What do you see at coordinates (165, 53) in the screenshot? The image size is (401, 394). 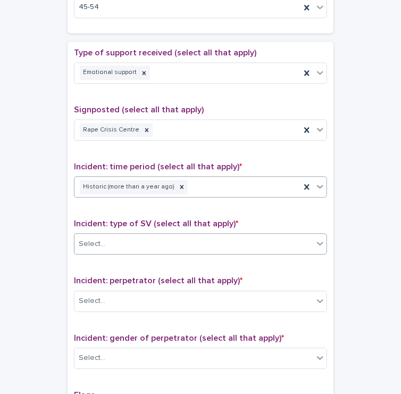 I see `span: Type of support received (select all that apply)` at bounding box center [165, 53].